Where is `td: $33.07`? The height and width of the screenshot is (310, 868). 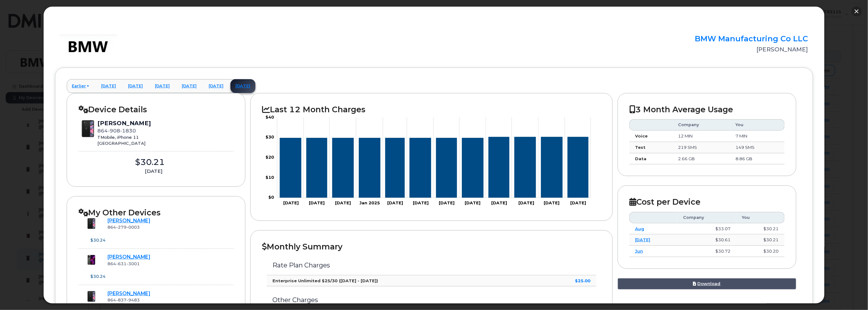
td: $33.07 is located at coordinates (707, 229).